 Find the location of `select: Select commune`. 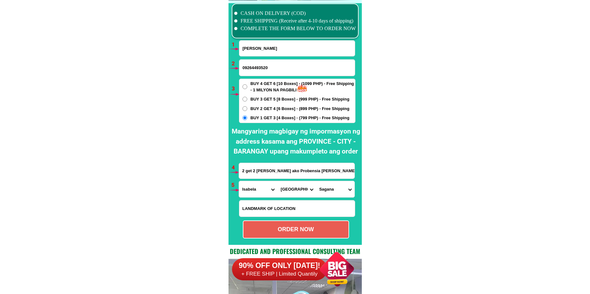

select: Select commune is located at coordinates (335, 189).